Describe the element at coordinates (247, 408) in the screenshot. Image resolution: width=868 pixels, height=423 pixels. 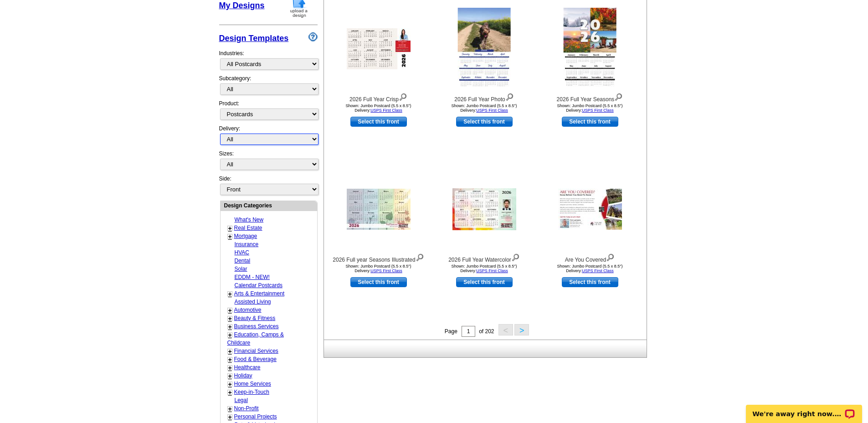
I see `a: Non-Profit` at that location.